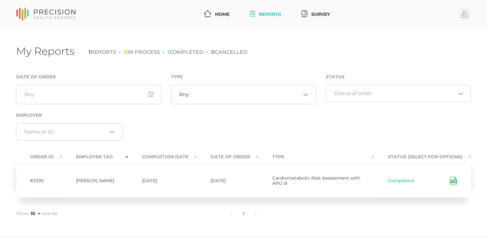  I want to click on li: IN PROCESS, so click(139, 52).